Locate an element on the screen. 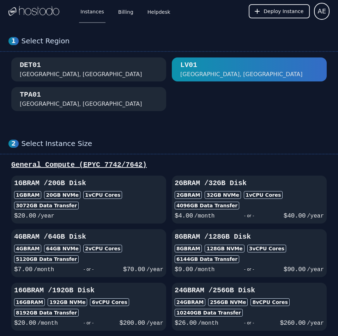 The image size is (338, 336). span: $ 40.00 is located at coordinates (294, 216).